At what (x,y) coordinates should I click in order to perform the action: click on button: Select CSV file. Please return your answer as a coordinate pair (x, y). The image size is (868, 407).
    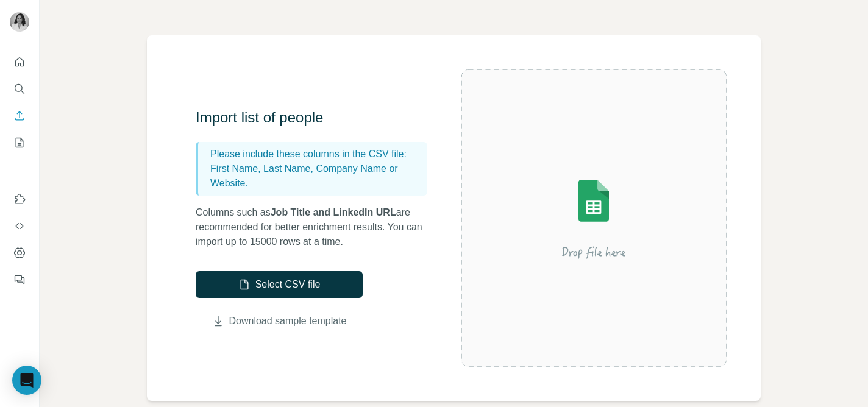
    Looking at the image, I should click on (279, 285).